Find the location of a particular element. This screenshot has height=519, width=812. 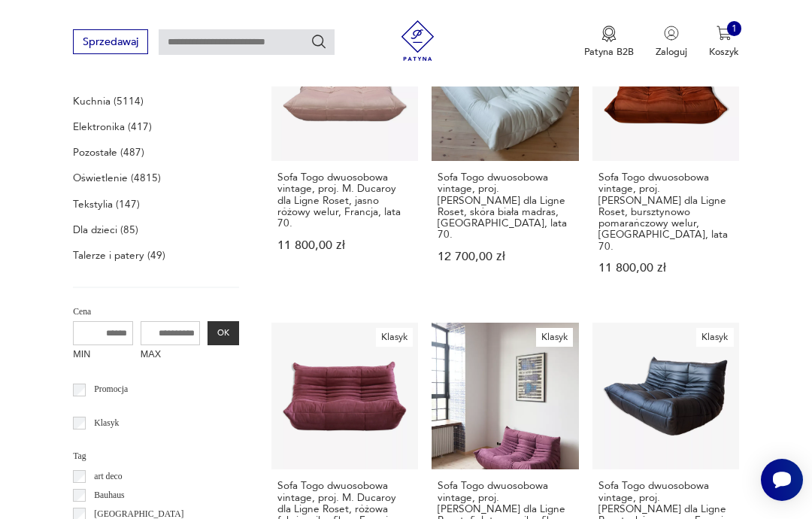

a: Pozostałe (487) is located at coordinates (108, 152).